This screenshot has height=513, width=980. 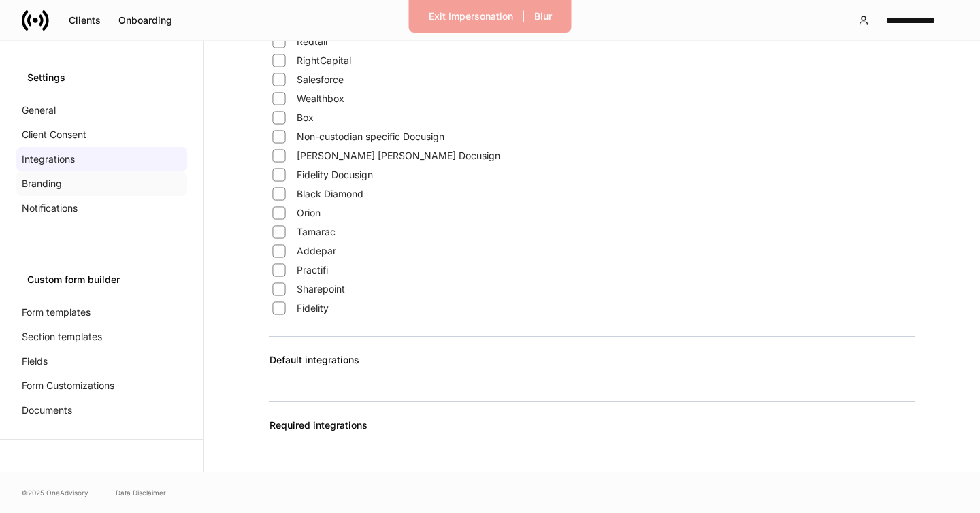 What do you see at coordinates (543, 16) in the screenshot?
I see `button: Blur` at bounding box center [543, 16].